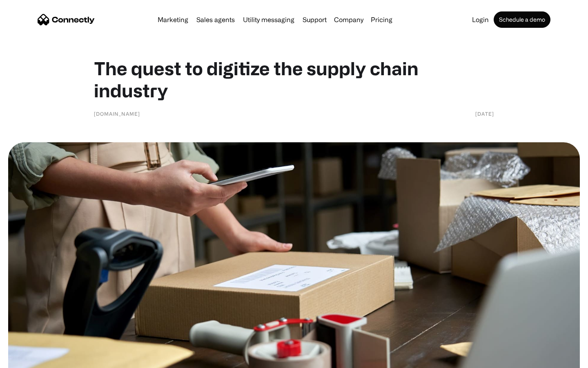 The image size is (588, 368). I want to click on ul: Language list, so click(33, 359).